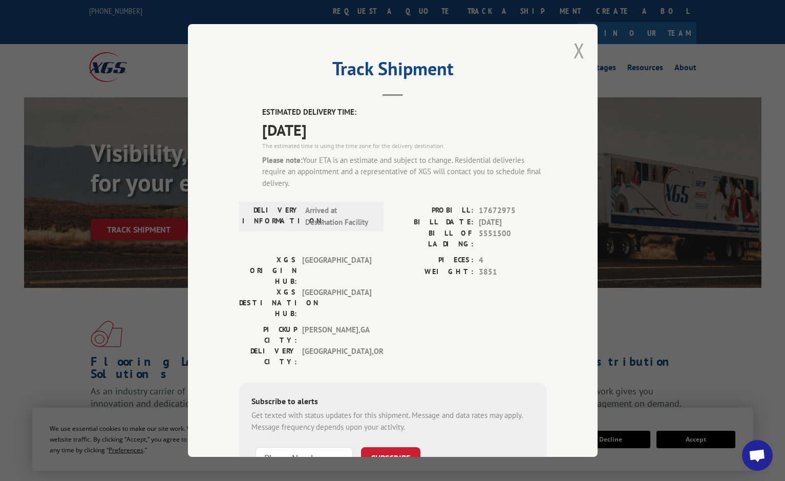 This screenshot has width=785, height=481. Describe the element at coordinates (271, 216) in the screenshot. I see `label: DELIVERY INFORMATION:` at that location.